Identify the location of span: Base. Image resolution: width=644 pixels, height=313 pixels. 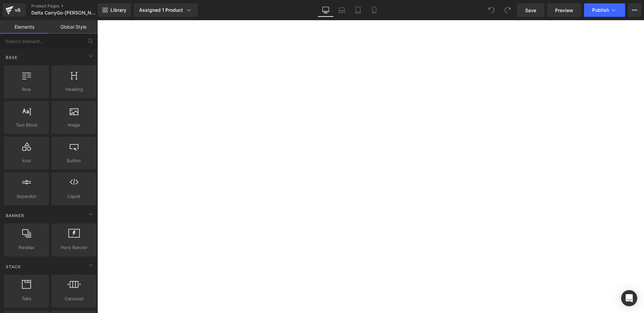
(11, 57).